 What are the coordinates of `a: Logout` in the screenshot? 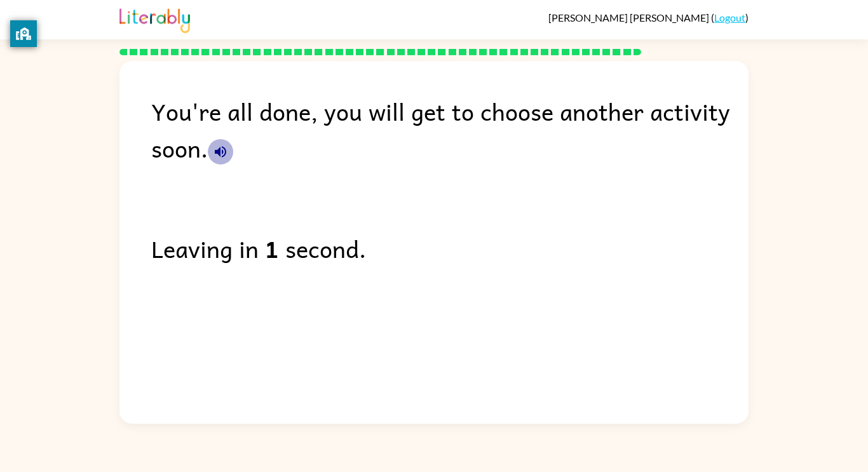 It's located at (730, 17).